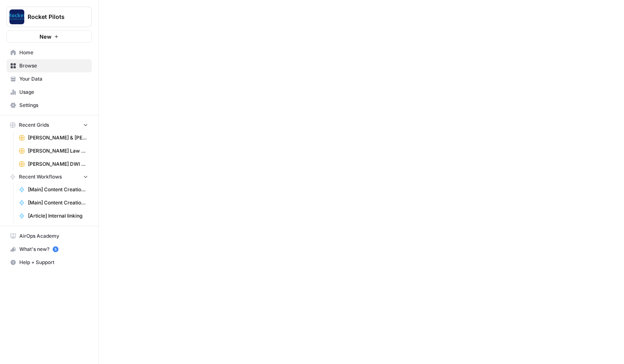 Image resolution: width=624 pixels, height=364 pixels. I want to click on button: Recent Grids, so click(49, 125).